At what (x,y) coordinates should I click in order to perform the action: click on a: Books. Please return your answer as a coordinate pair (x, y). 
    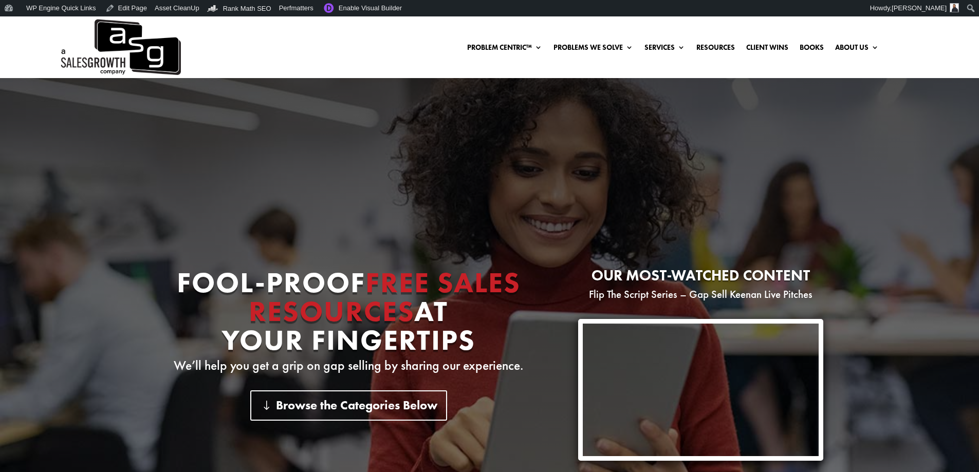
    Looking at the image, I should click on (812, 49).